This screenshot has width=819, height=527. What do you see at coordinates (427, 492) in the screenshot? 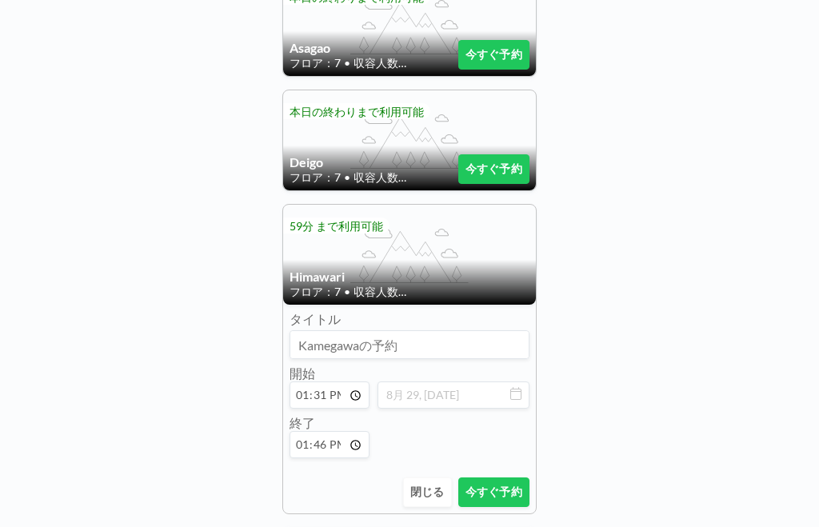
I see `button: 閉じる` at bounding box center [427, 492].